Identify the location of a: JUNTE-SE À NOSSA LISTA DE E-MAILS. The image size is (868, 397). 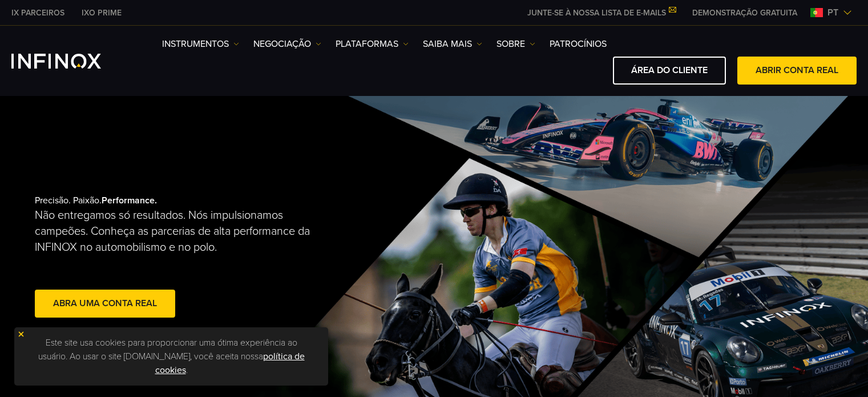
(601, 12).